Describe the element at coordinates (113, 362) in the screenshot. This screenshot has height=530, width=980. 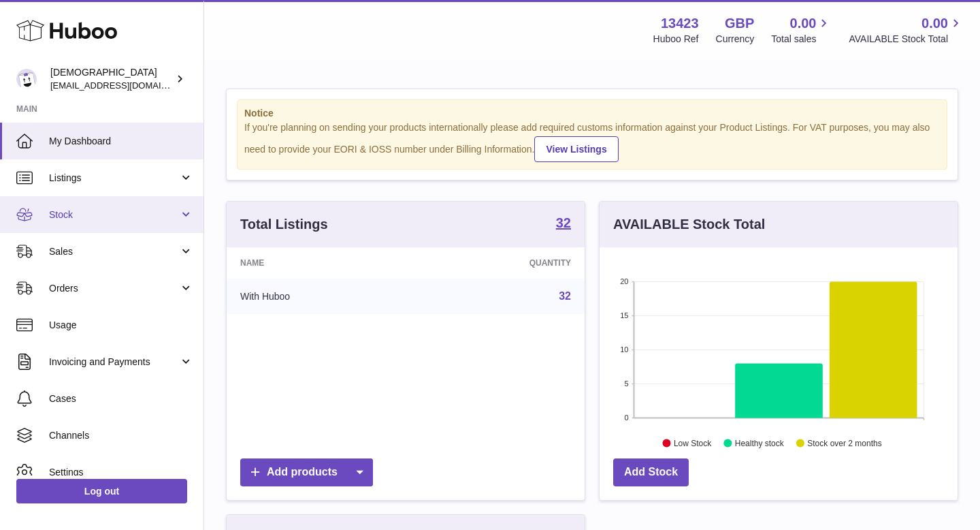
I see `span: Invoicing and Payments` at that location.